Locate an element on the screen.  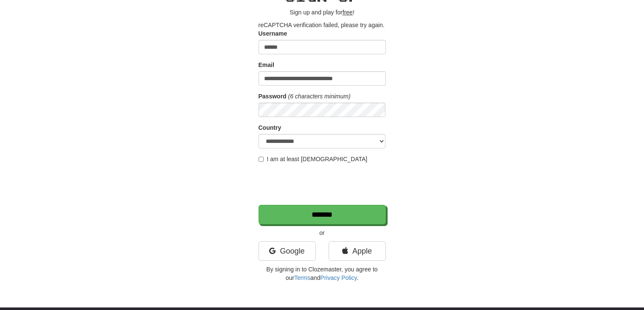
a: Google is located at coordinates (287, 251).